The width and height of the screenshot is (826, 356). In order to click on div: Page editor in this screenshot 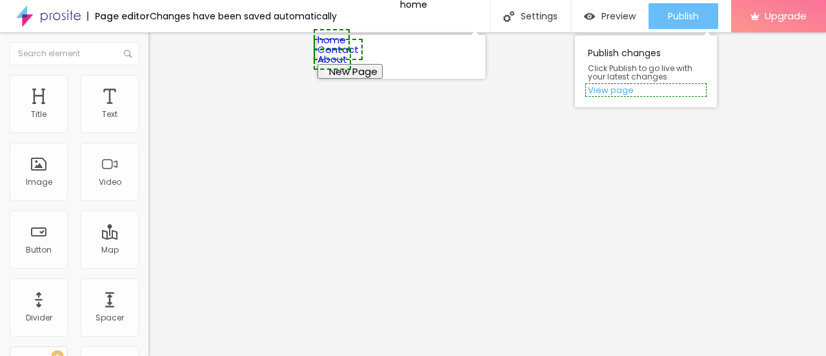, I will do `click(118, 16)`.